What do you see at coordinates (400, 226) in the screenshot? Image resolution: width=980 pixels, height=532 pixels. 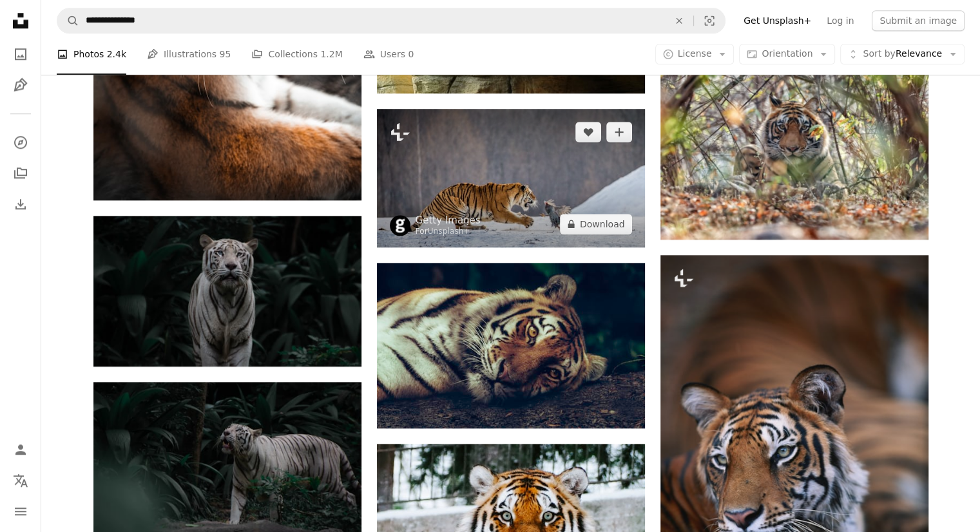 I see `img: Go to Getty Images's profile` at bounding box center [400, 226].